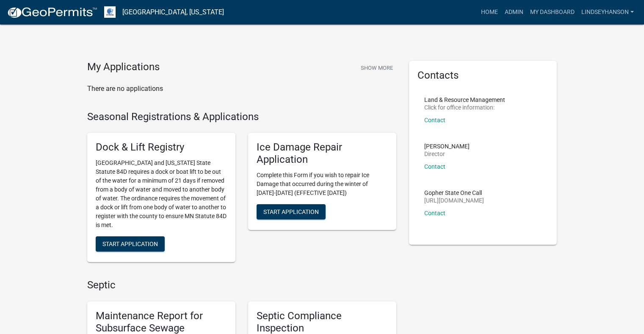 The height and width of the screenshot is (334, 644). Describe the element at coordinates (465, 100) in the screenshot. I see `p: Land & Resource Management` at that location.